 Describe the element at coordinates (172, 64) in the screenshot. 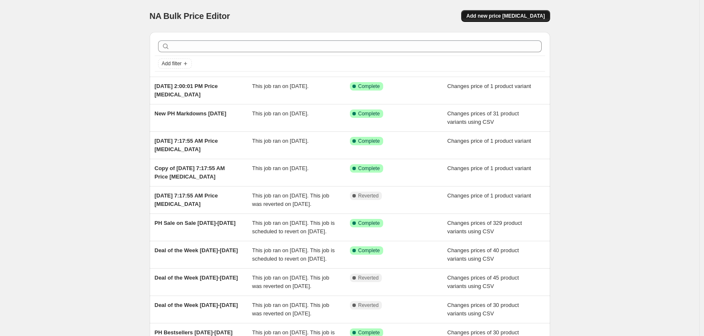

I see `span: Add filter` at that location.